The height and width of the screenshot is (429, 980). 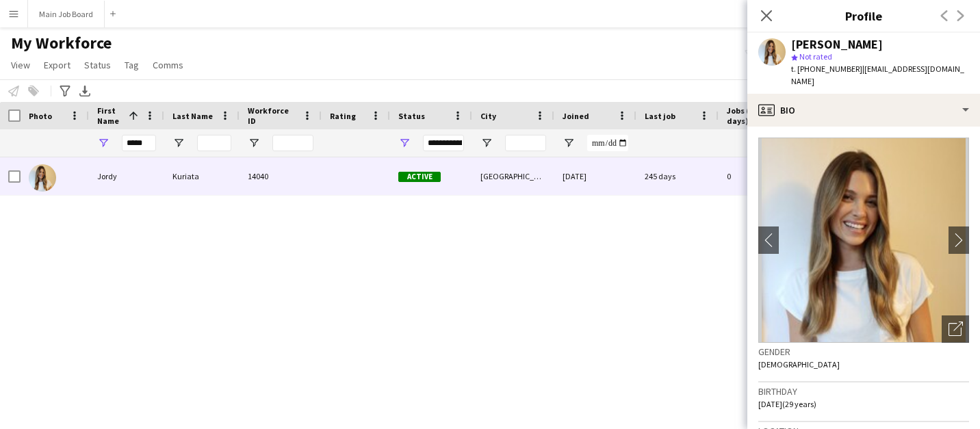 I want to click on input: Joined Filter Input, so click(x=608, y=143).